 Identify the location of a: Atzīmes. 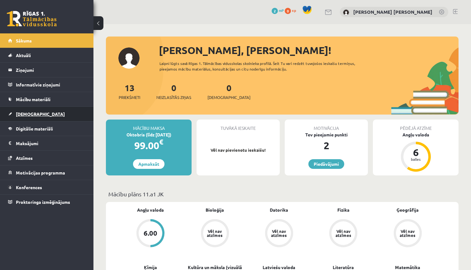
(47, 158).